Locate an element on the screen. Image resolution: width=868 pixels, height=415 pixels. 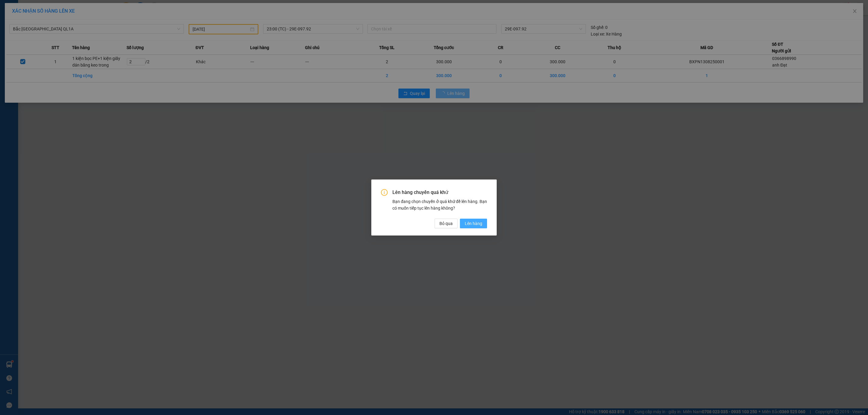
button: Lên hàng is located at coordinates (474, 224).